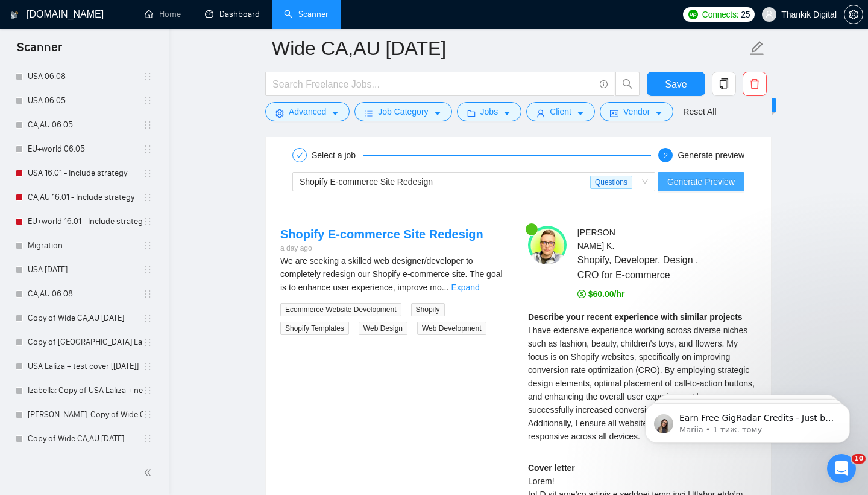 The image size is (868, 495). I want to click on strong: Cover letter, so click(552, 468).